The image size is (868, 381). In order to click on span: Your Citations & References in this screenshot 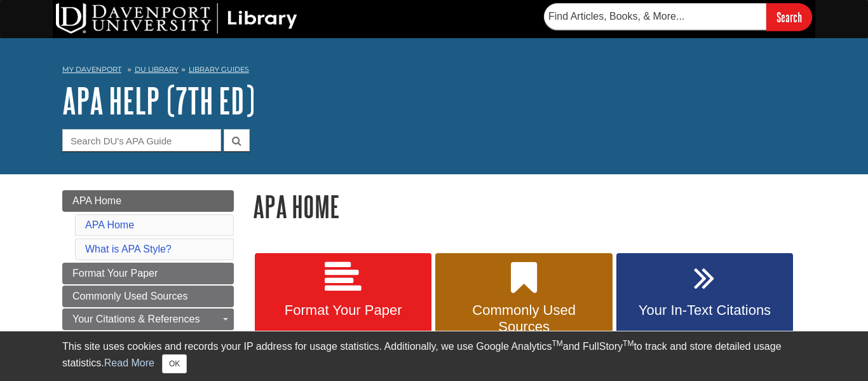, I will do `click(136, 319)`.